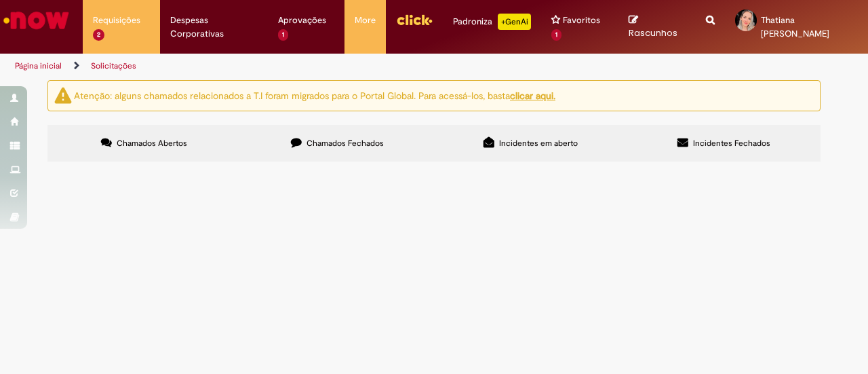 This screenshot has width=868, height=374. Describe the element at coordinates (302, 20) in the screenshot. I see `span: Aprovações` at that location.